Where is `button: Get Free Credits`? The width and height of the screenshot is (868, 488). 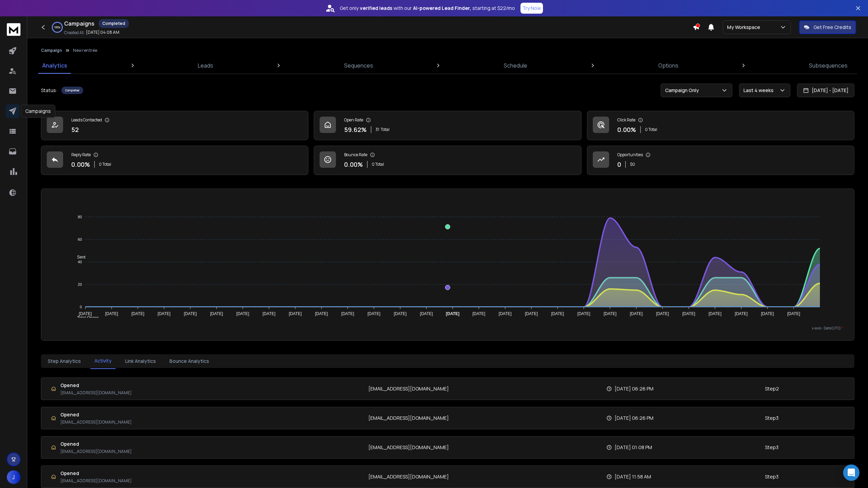 button: Get Free Credits is located at coordinates (827, 27).